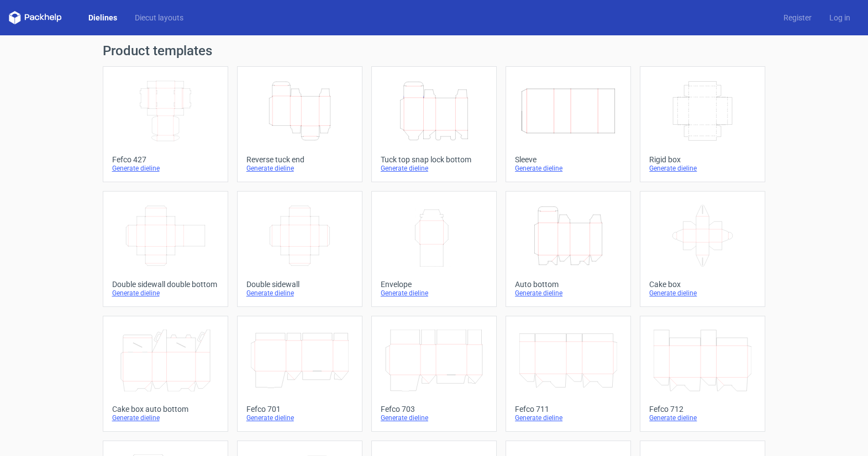  What do you see at coordinates (567, 125) in the screenshot?
I see `a: SleeveGenerate dieline` at bounding box center [567, 125].